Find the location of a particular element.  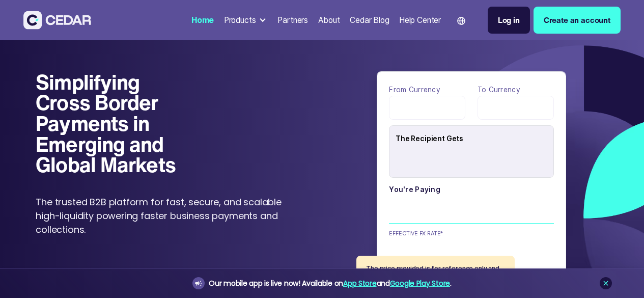

span: App Store is located at coordinates (359, 283).